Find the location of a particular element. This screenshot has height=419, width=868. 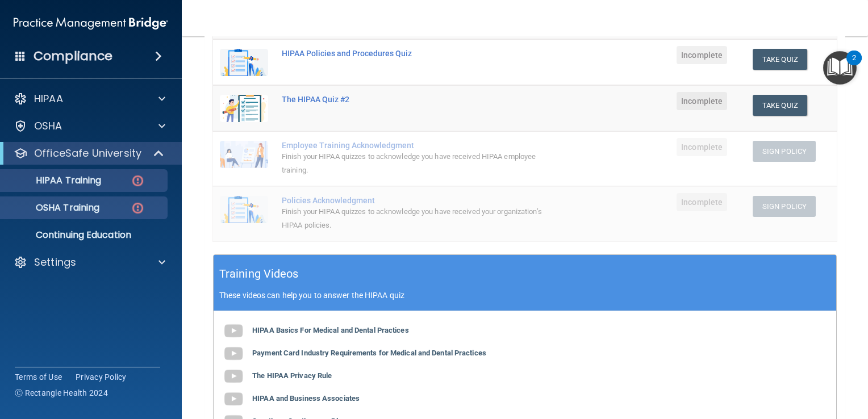

img: PMB logo is located at coordinates (91, 23).